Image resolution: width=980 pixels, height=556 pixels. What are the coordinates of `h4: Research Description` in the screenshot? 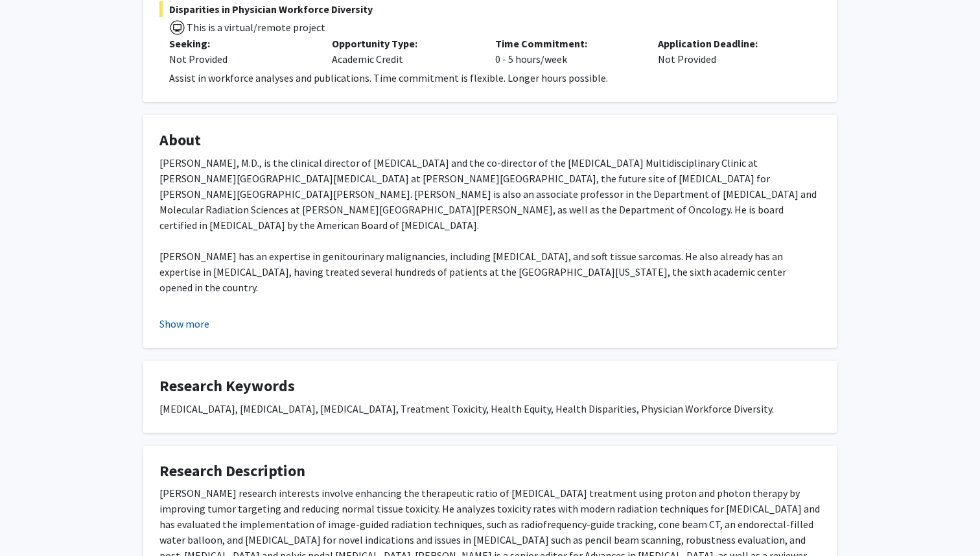 It's located at (490, 471).